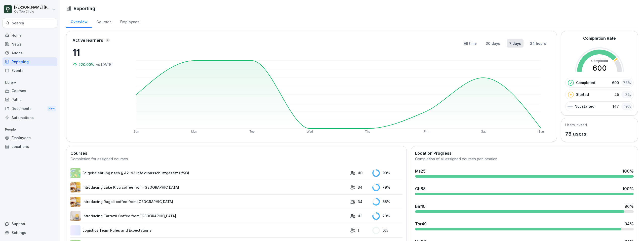 This screenshot has width=644, height=241. I want to click on a: Tor4994%, so click(524, 226).